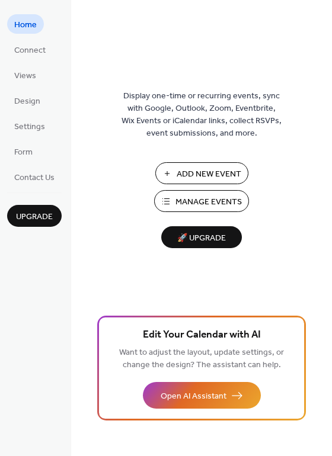 This screenshot has height=456, width=332. Describe the element at coordinates (34, 178) in the screenshot. I see `span: Contact Us` at that location.